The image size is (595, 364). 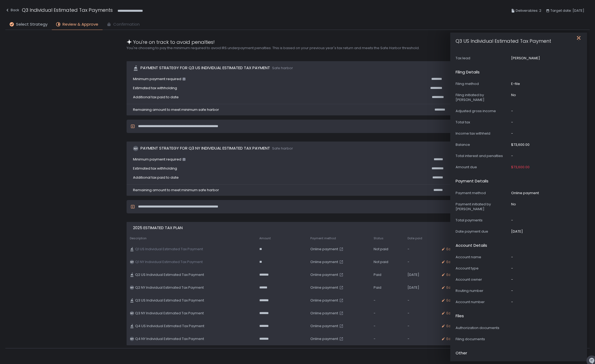 What do you see at coordinates (138, 238) in the screenshot?
I see `span: Description` at bounding box center [138, 238].